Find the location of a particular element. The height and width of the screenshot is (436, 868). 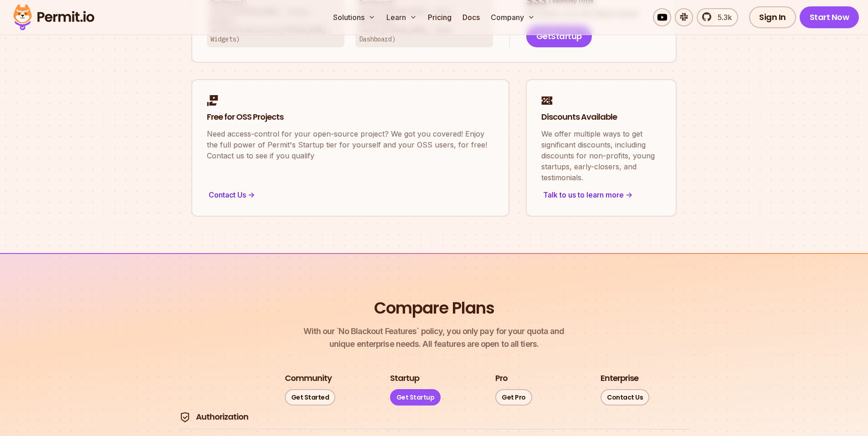

a: Free for OSS ProjectsNeed access-control for your open-source project? We got you covered! Enjoy ... is located at coordinates (350, 148).